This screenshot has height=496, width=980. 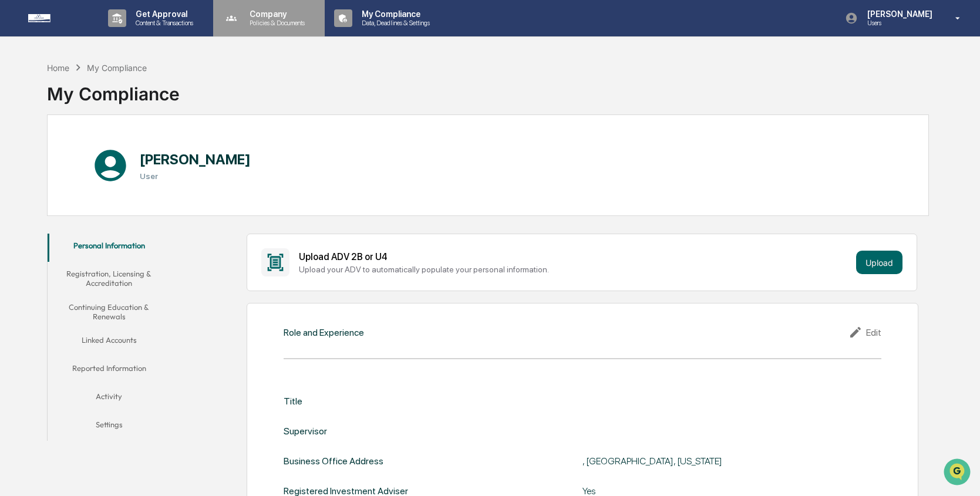 I want to click on div: Upload your ADV to automatically populate your personal information., so click(x=574, y=270).